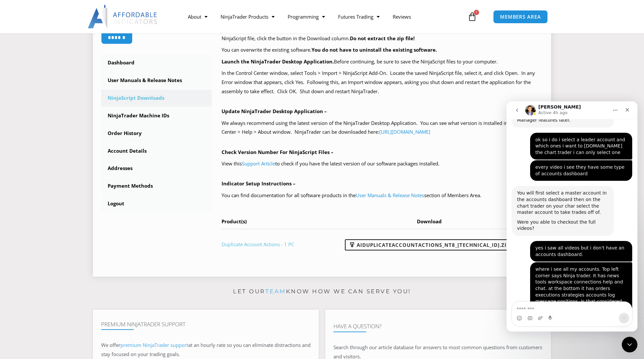 The width and height of the screenshot is (644, 359). I want to click on div: every video i see they have some type of accounts dashboard, so click(74, 69).